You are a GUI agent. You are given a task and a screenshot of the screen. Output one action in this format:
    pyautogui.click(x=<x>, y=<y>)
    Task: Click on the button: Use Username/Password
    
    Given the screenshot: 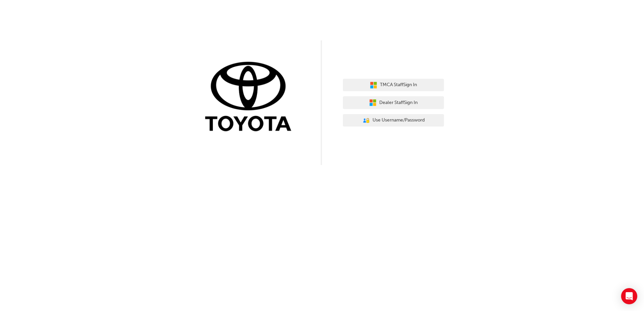 What is the action you would take?
    pyautogui.click(x=393, y=121)
    